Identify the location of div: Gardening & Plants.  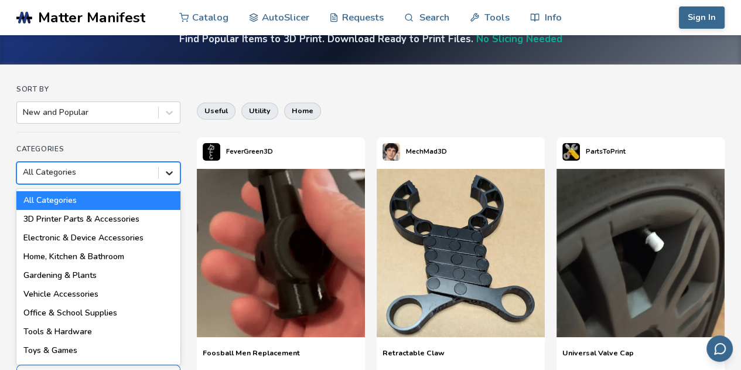
(98, 275).